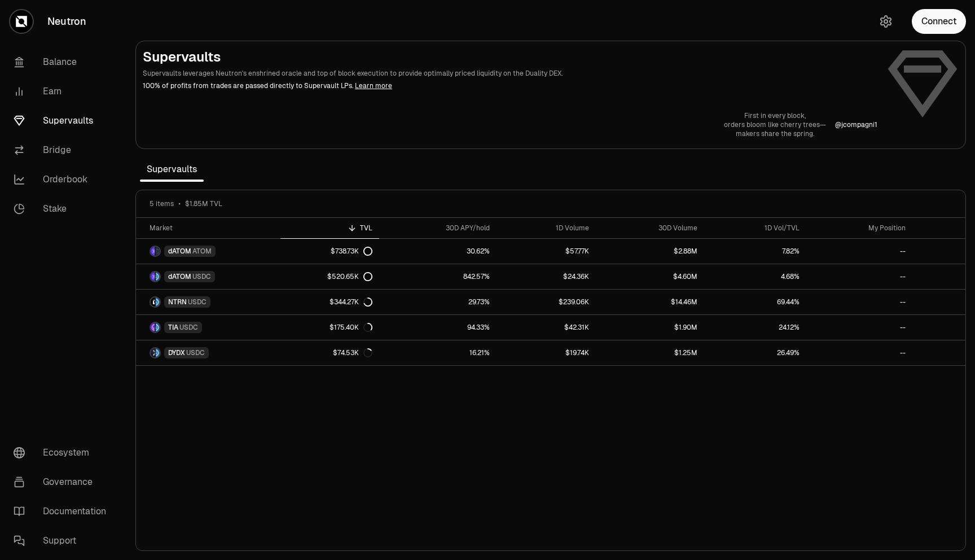  Describe the element at coordinates (755, 328) in the screenshot. I see `a: 24.12%` at that location.